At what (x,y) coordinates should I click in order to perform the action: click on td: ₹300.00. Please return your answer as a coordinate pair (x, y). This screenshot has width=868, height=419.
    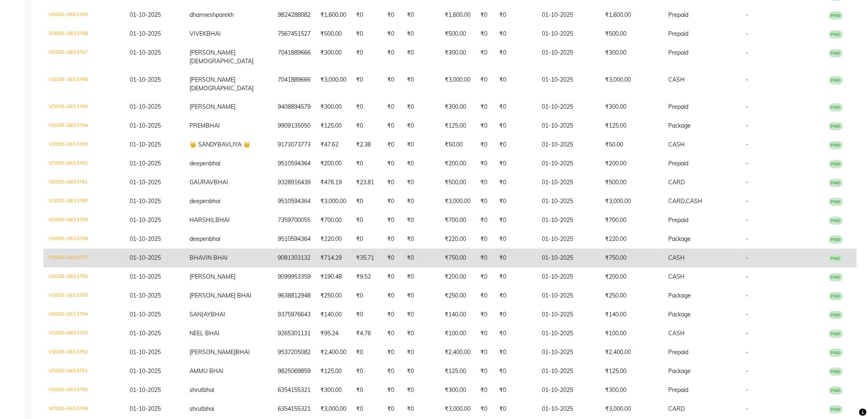
    Looking at the image, I should click on (333, 57).